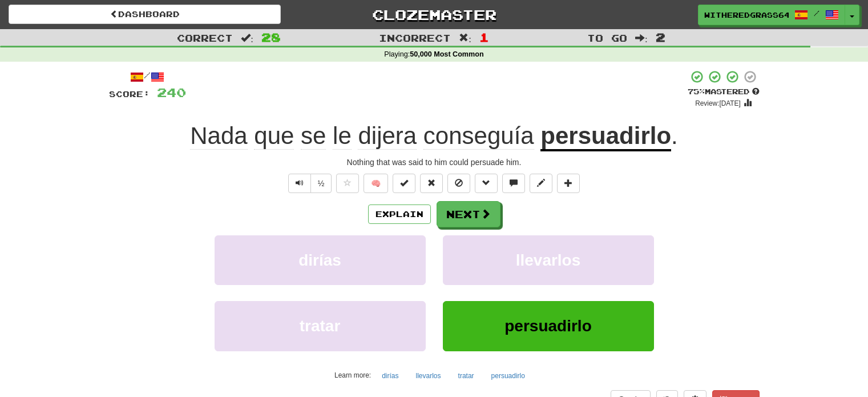  I want to click on strong: persuadirlo, so click(605, 136).